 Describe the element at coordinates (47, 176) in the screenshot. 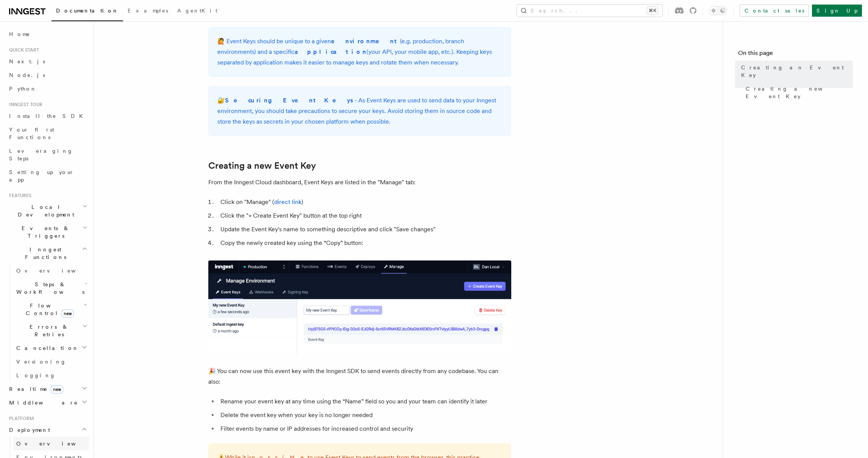

I see `a: Setting up your app` at that location.